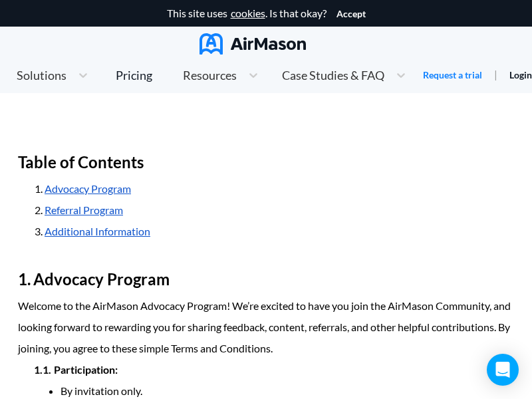  I want to click on p: Welcome to the AirMason Advocacy Program! We’re excited to have you join the AirMason Community, ..., so click(266, 327).